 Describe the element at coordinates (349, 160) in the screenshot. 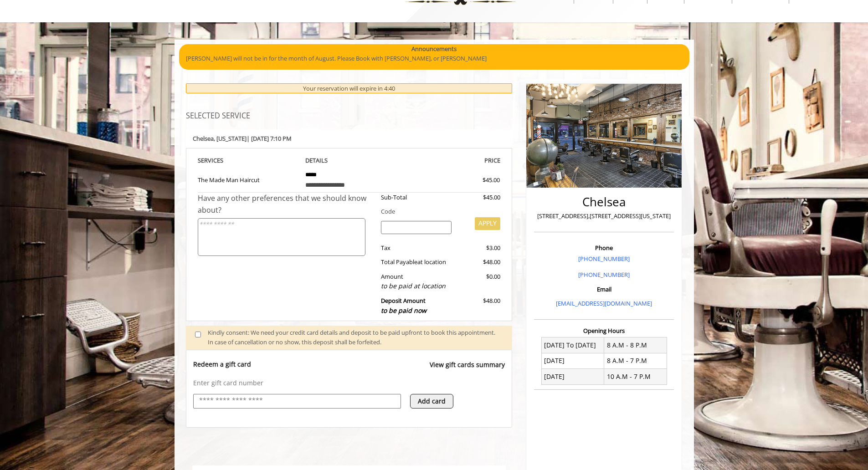

I see `th: DETAILS` at that location.